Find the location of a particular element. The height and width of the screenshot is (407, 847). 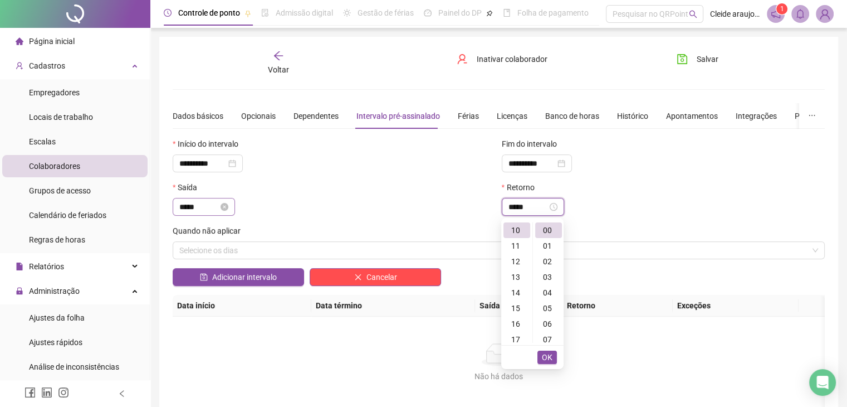

div: Open Intercom Messenger is located at coordinates (823, 382).